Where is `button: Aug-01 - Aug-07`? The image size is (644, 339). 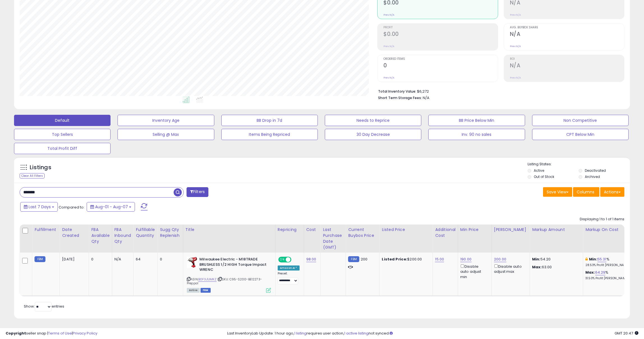 button: Aug-01 - Aug-07 is located at coordinates (111, 207).